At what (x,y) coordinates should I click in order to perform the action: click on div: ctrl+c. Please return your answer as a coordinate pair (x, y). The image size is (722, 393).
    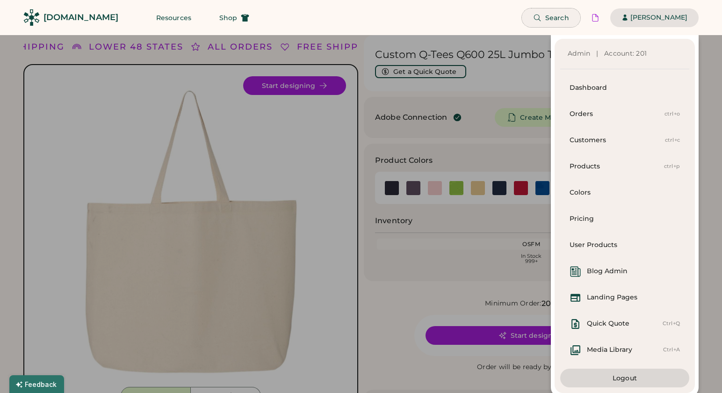
    Looking at the image, I should click on (672, 140).